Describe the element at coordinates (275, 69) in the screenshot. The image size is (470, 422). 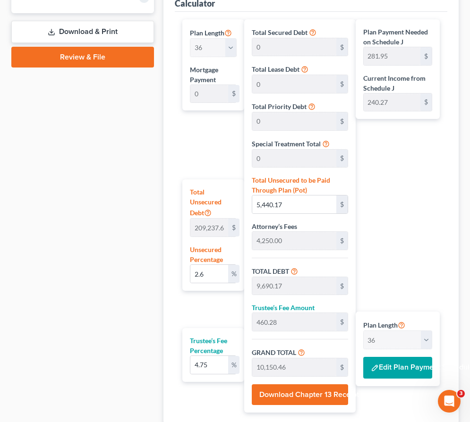
I see `label: Total Lease Debt` at that location.